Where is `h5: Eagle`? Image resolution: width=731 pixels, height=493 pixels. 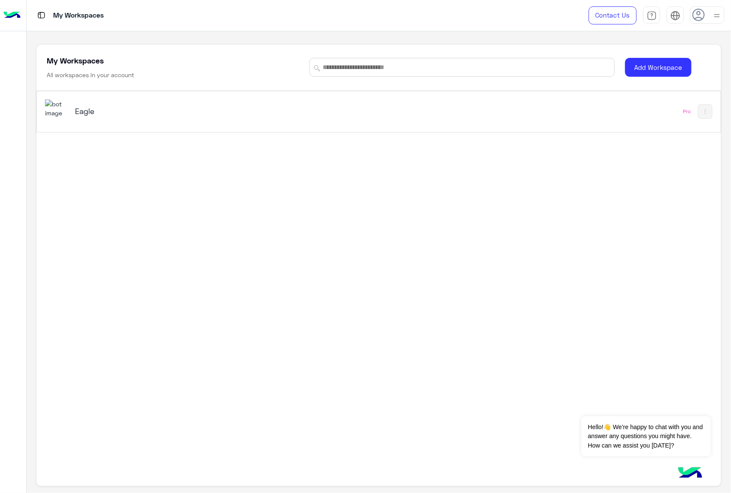 h5: Eagle is located at coordinates (195, 111).